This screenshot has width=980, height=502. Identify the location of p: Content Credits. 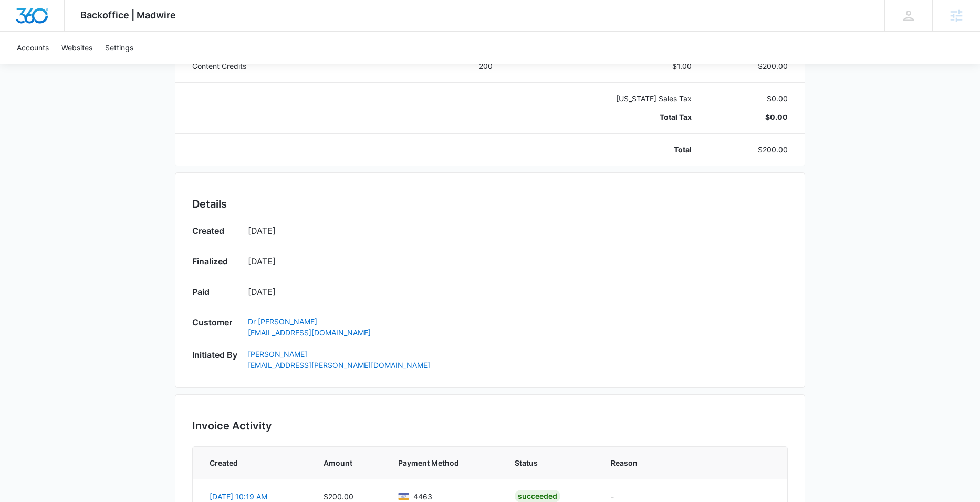
(309, 65).